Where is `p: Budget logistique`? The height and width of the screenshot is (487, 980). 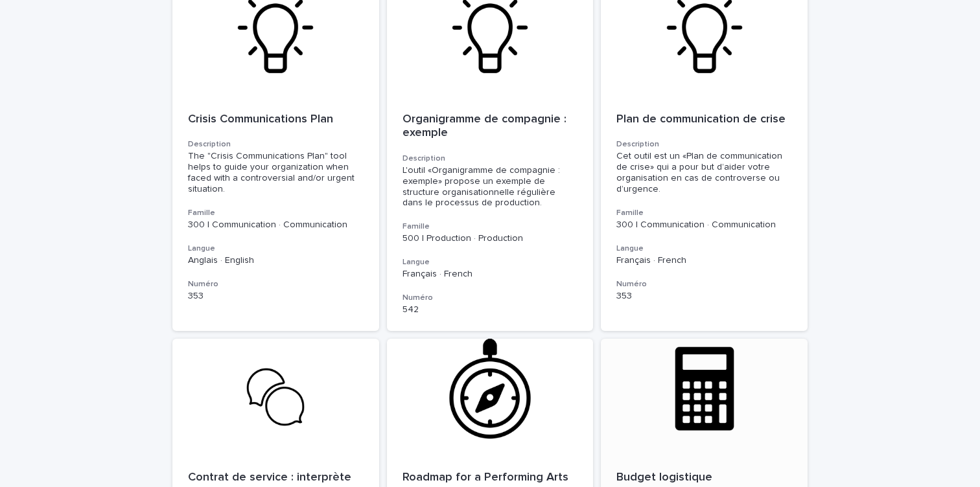 p: Budget logistique is located at coordinates (704, 478).